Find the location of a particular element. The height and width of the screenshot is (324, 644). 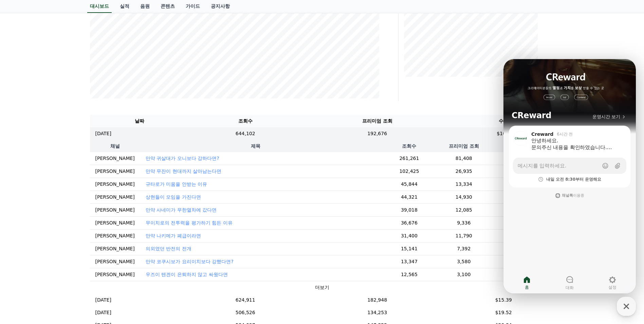

span: 설정 is located at coordinates (109, 228).